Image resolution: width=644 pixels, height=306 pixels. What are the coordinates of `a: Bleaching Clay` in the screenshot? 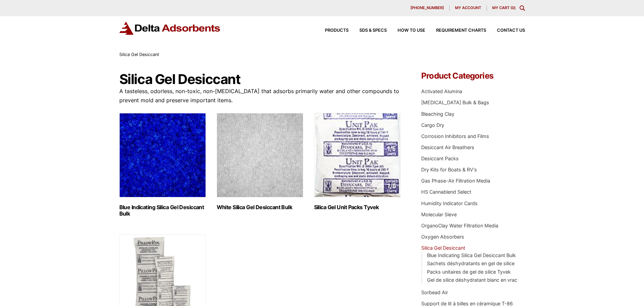 It's located at (438, 114).